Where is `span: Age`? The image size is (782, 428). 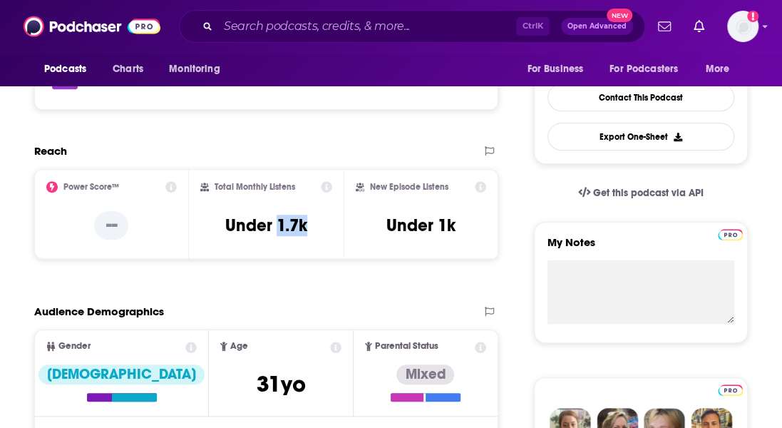 span: Age is located at coordinates (239, 346).